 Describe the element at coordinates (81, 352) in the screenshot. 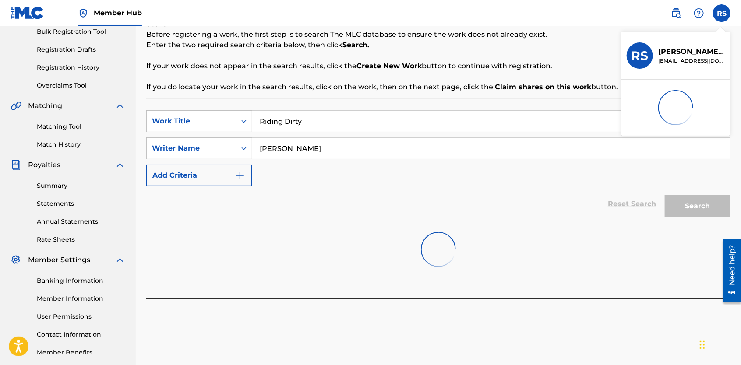

I see `a: Member Benefits` at that location.